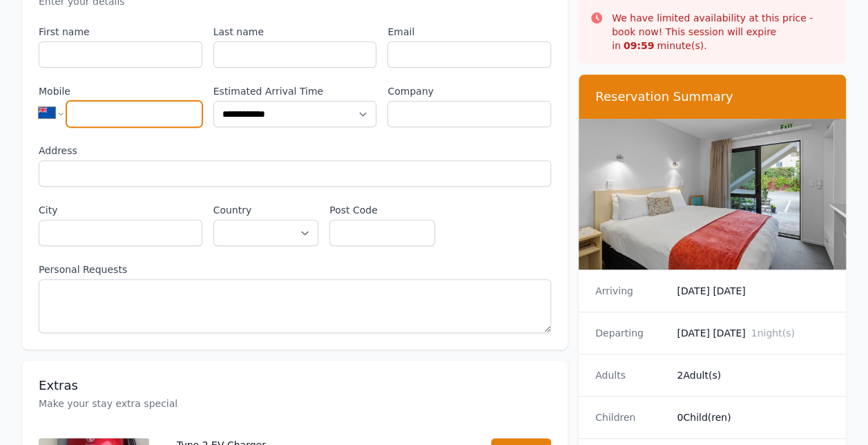 This screenshot has width=868, height=445. I want to click on dt: Arriving, so click(631, 291).